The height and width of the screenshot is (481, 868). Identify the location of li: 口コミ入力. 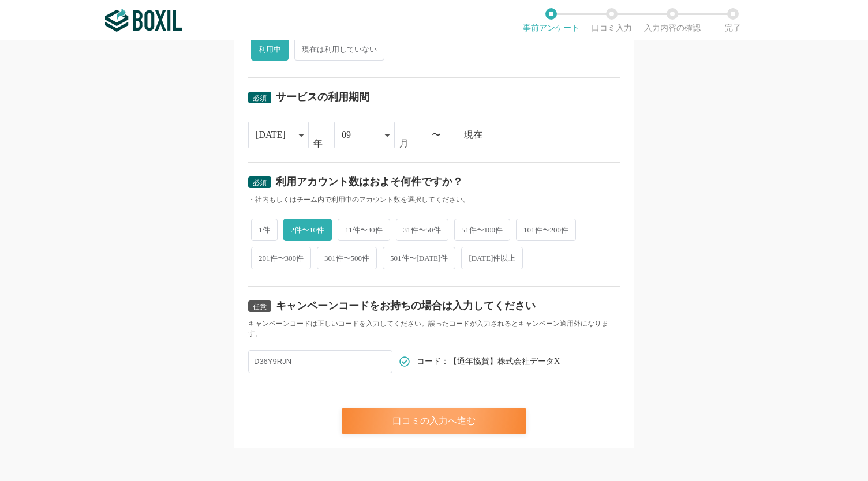
(611, 20).